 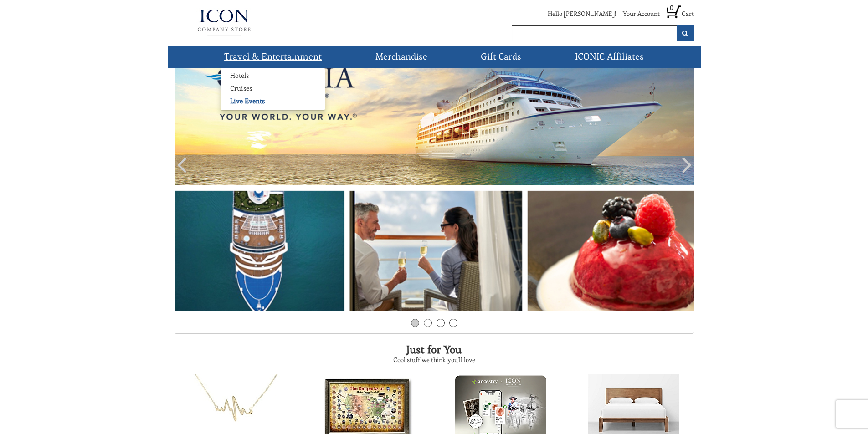 What do you see at coordinates (272, 56) in the screenshot?
I see `a: Travel & Entertainment` at bounding box center [272, 56].